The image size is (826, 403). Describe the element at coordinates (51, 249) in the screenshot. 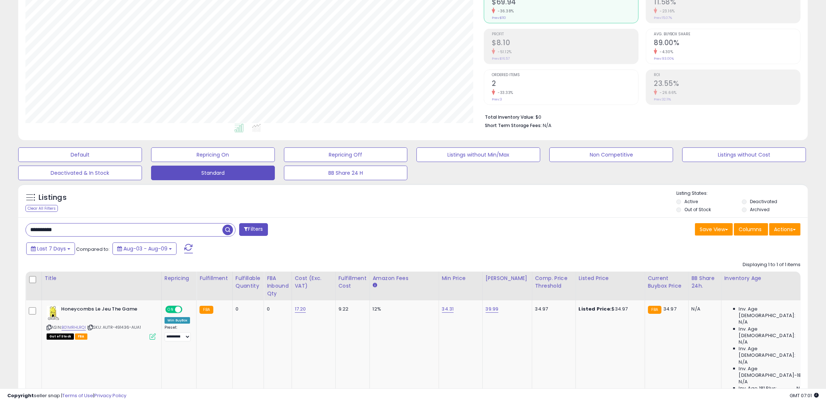

I see `button: Last 7 Days` at that location.